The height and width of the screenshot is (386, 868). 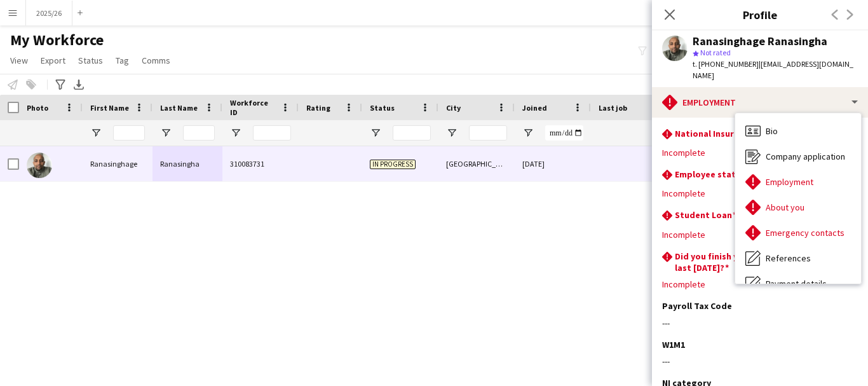 I want to click on input: Status Filter Input, so click(x=412, y=133).